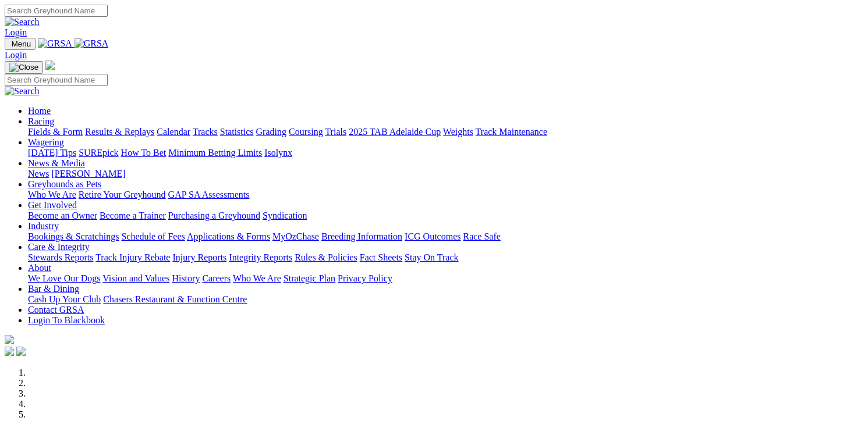 This screenshot has width=868, height=421. I want to click on a: 2025 TAB Adelaide Cup, so click(395, 131).